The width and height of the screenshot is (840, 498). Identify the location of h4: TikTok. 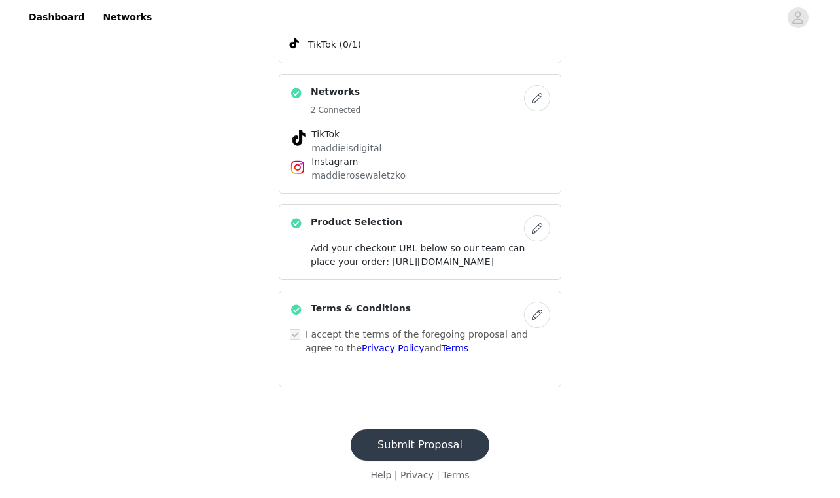
(420, 134).